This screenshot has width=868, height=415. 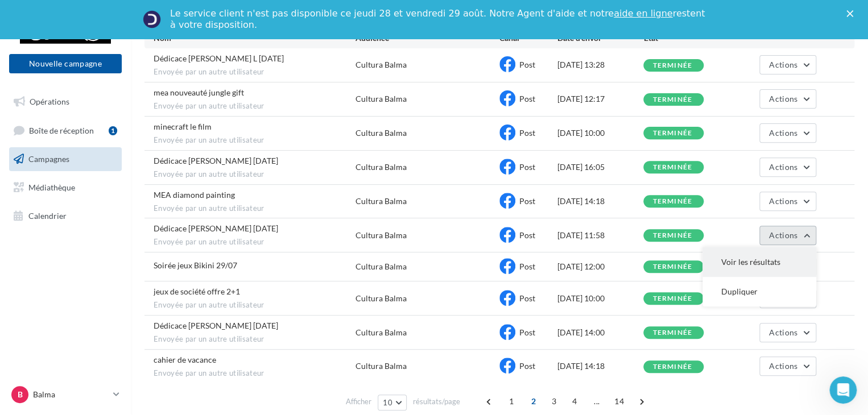 I want to click on span: B, so click(x=20, y=395).